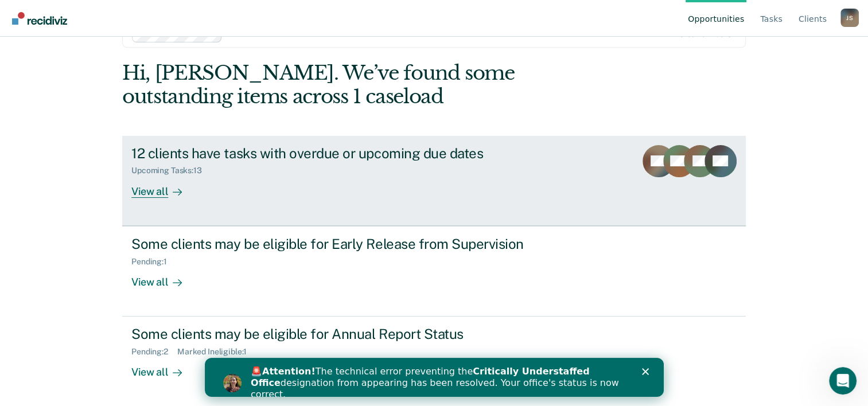 The width and height of the screenshot is (868, 406). Describe the element at coordinates (850, 18) in the screenshot. I see `div: J S` at that location.